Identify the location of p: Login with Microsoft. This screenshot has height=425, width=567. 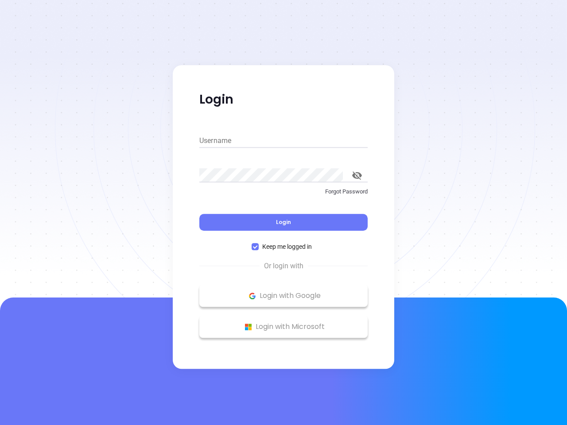
(284, 327).